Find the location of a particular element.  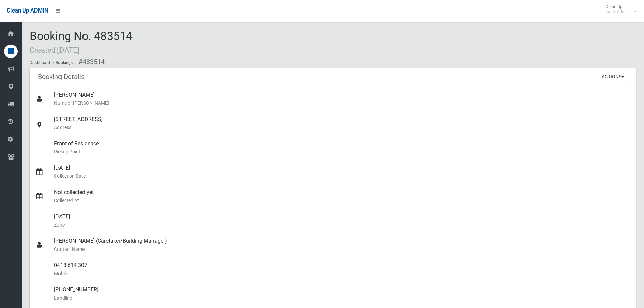

span: Booking No. 483514 is located at coordinates (81, 43).